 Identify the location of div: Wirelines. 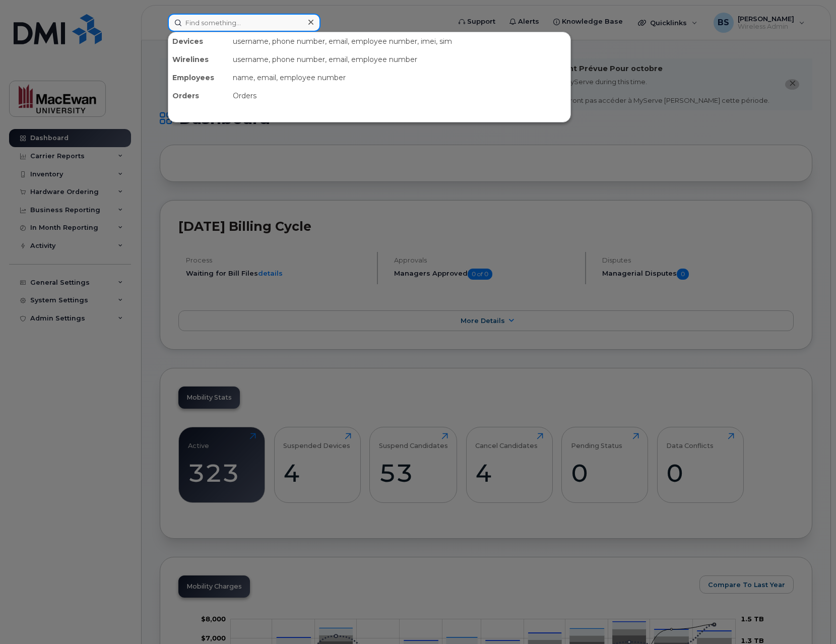
(199, 60).